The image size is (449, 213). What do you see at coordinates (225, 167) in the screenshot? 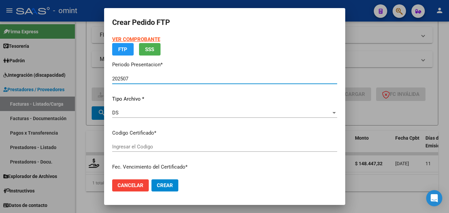
I see `p: Fec. Vencimiento del Certificado` at bounding box center [225, 167].